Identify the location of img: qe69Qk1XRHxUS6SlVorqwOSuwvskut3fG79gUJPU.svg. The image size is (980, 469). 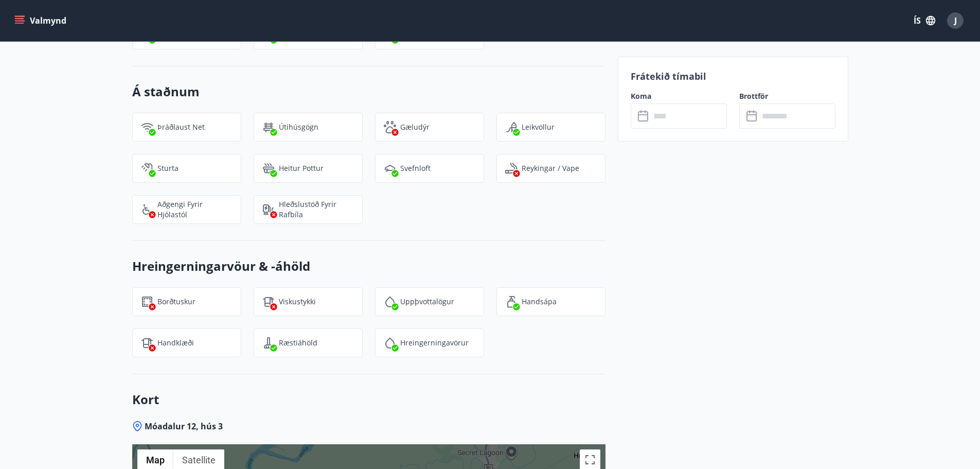
(511, 127).